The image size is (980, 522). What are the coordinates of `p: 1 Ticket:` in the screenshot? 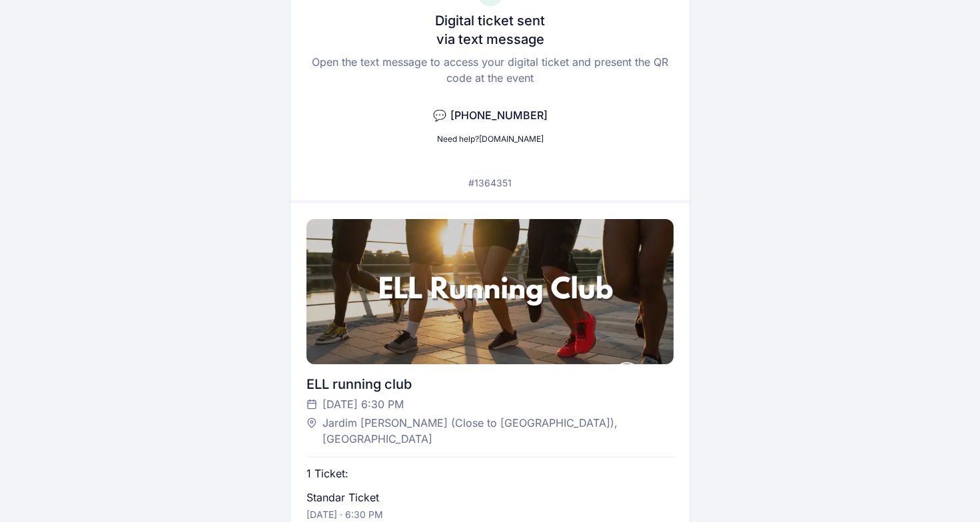 It's located at (327, 473).